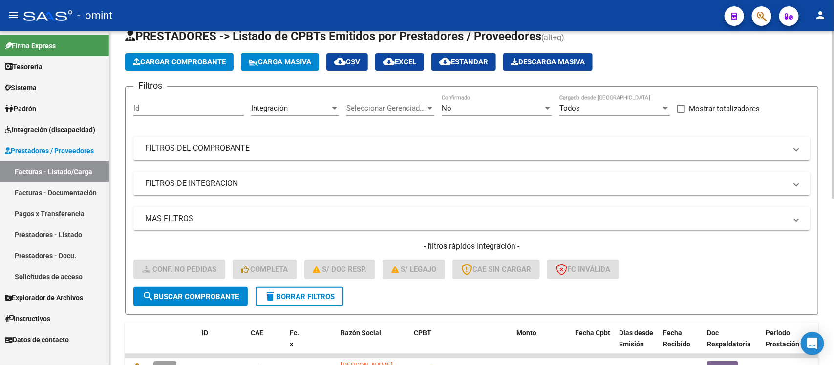 Image resolution: width=834 pixels, height=365 pixels. Describe the element at coordinates (466, 219) in the screenshot. I see `mat-panel-title: MAS FILTROS` at that location.